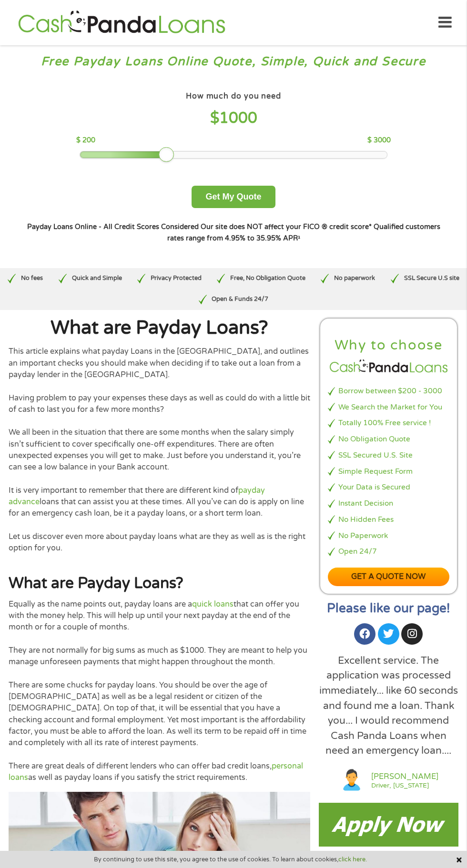 Image resolution: width=467 pixels, height=868 pixels. I want to click on li: Open 24/7, so click(389, 552).